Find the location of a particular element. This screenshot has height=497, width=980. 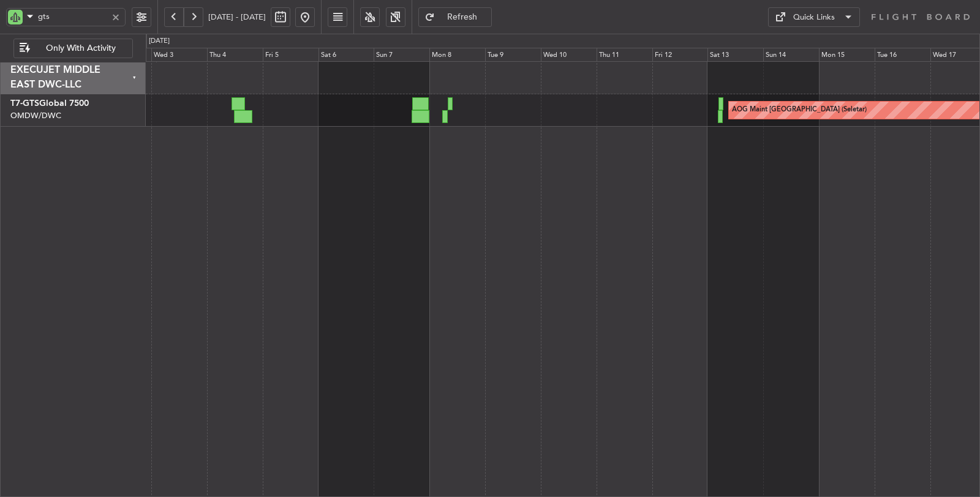

input: A/C (Reg. or Type) is located at coordinates (72, 16).